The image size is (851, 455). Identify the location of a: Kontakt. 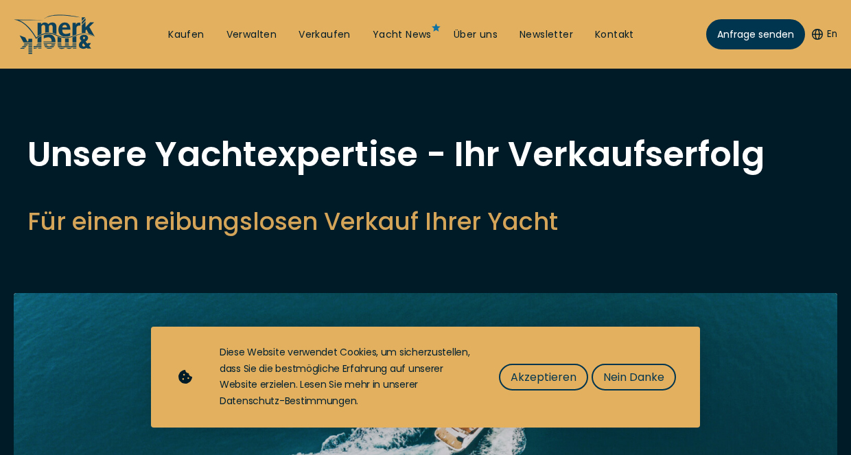
(615, 35).